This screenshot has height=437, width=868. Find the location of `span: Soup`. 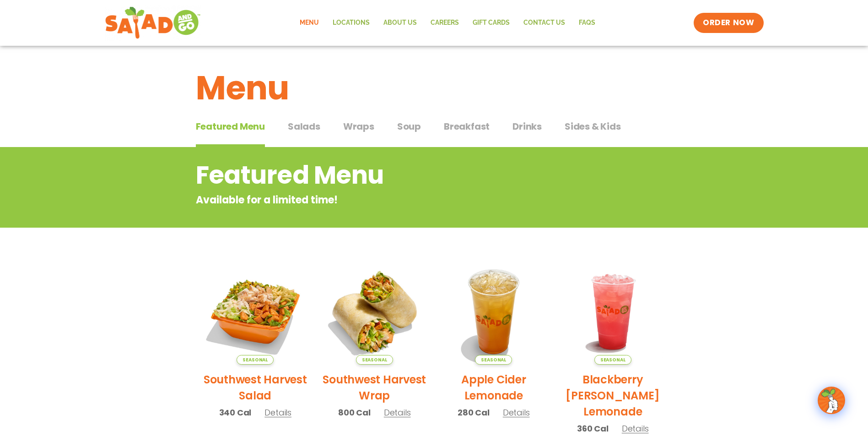

span: Soup is located at coordinates (409, 127).